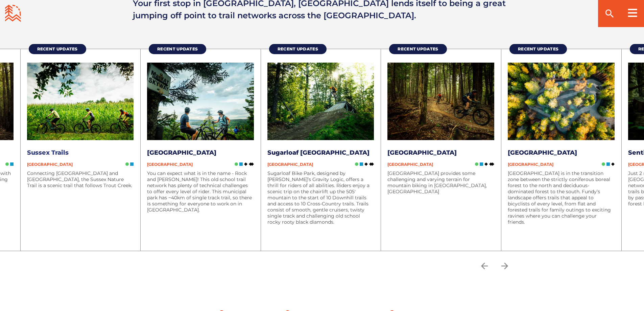 The image size is (644, 311). What do you see at coordinates (504, 266) in the screenshot?
I see `ion-icon: arrow forward` at bounding box center [504, 266].